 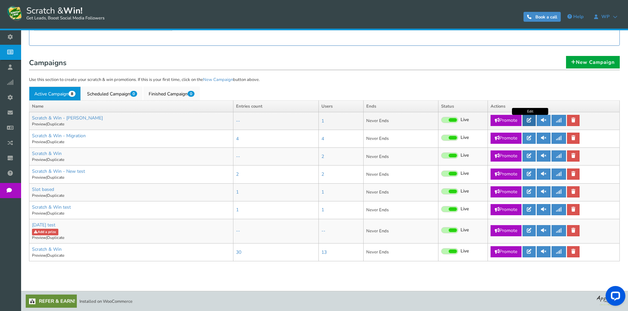 What do you see at coordinates (324, 252) in the screenshot?
I see `a: 13` at bounding box center [324, 252].